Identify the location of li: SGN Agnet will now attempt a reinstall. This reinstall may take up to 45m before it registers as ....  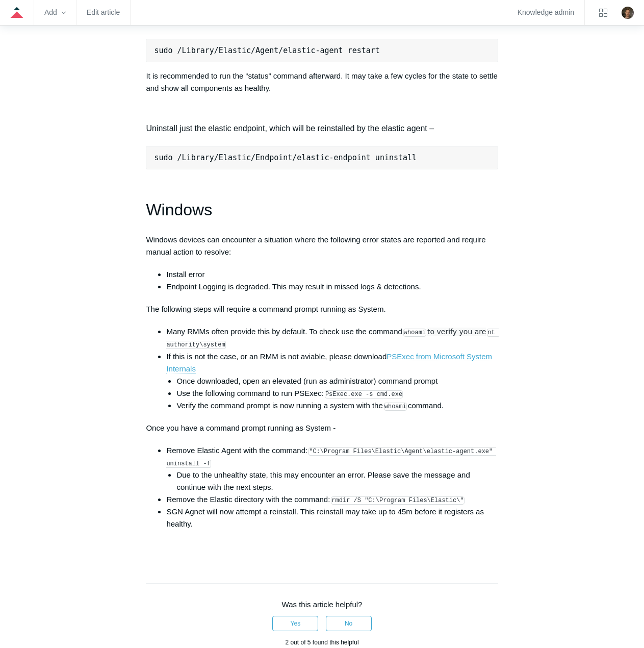
(332, 518).